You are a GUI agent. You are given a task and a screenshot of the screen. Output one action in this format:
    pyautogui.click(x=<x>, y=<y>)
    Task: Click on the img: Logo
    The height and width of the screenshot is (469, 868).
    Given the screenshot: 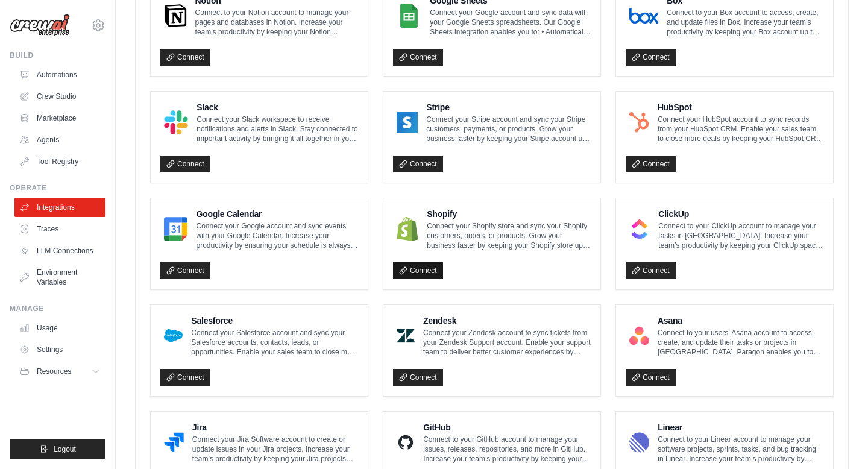 What is the action you would take?
    pyautogui.click(x=40, y=25)
    